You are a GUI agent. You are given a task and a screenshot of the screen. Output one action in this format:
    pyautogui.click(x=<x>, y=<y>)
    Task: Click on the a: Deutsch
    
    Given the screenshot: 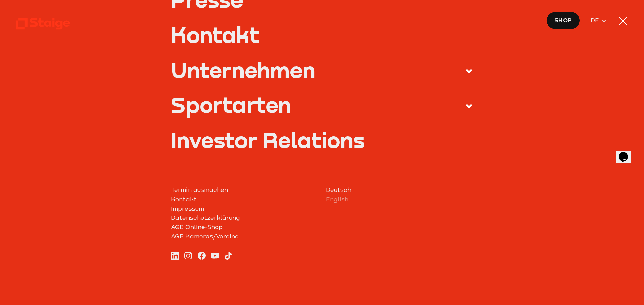 What is the action you would take?
    pyautogui.click(x=400, y=190)
    